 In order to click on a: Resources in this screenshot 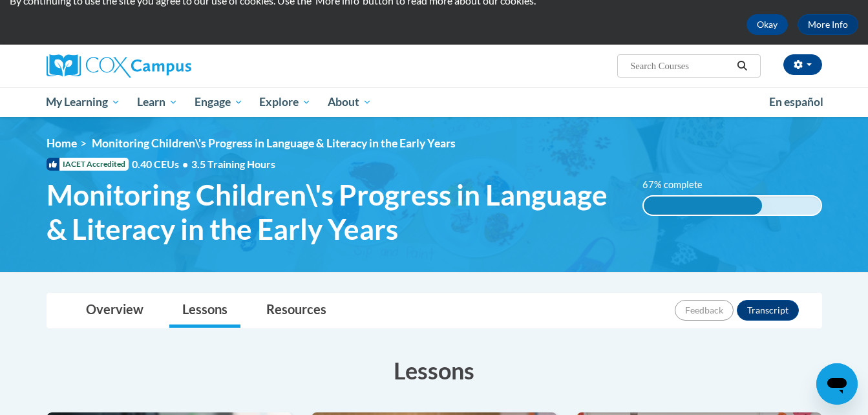, I will do `click(296, 310)`.